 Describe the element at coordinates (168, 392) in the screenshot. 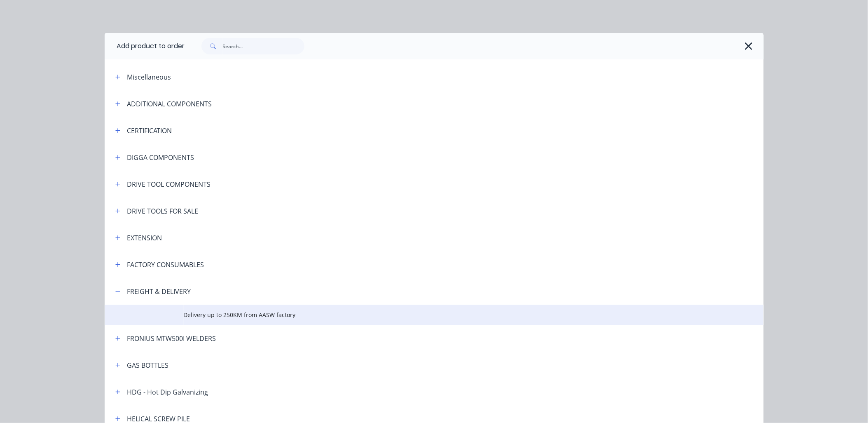

I see `div: HDG - Hot Dip Galvanizing` at that location.